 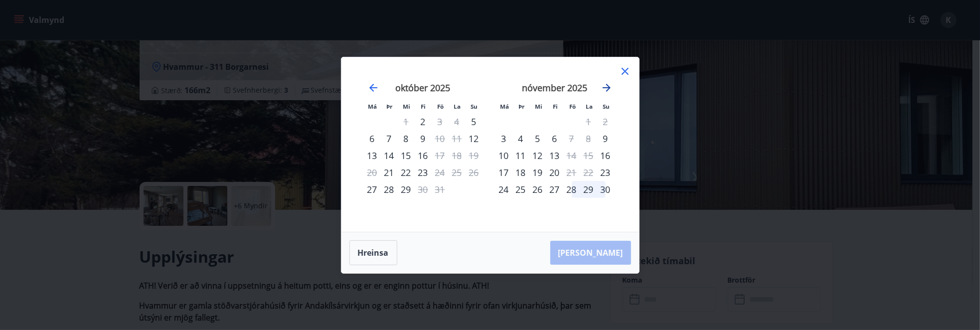 I want to click on td: Choose fimmtudagur, 2. október 2025 as your check-in date. It’s available., so click(x=424, y=121).